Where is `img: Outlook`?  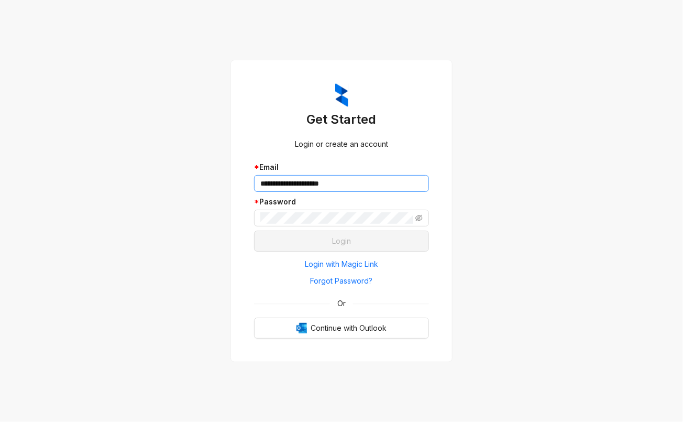 img: Outlook is located at coordinates (302, 328).